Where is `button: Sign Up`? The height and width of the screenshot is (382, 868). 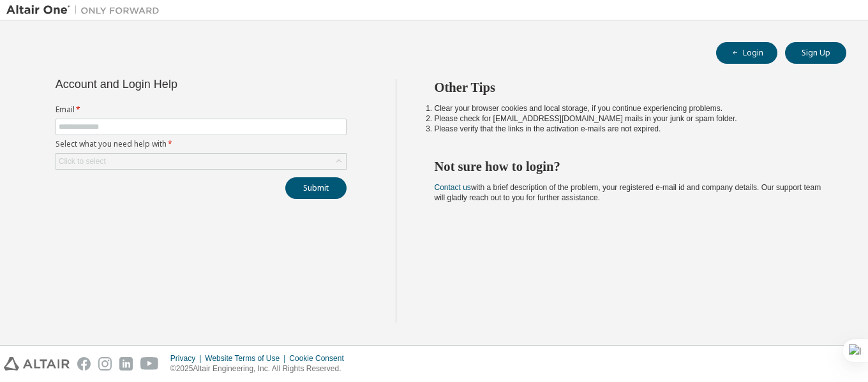
button: Sign Up is located at coordinates (816, 53).